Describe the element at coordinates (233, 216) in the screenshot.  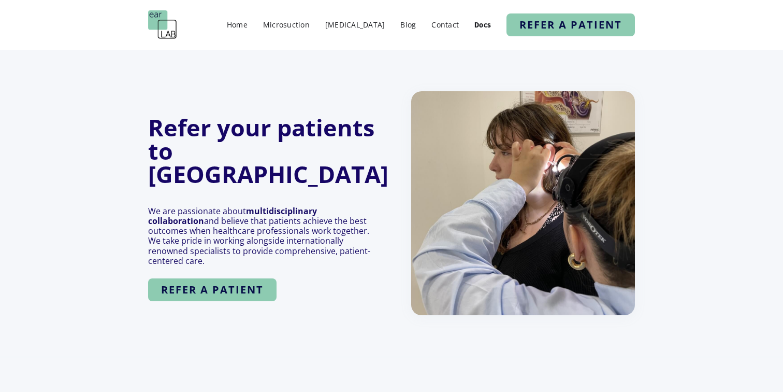
I see `strong: multidisciplinary collaboration` at that location.